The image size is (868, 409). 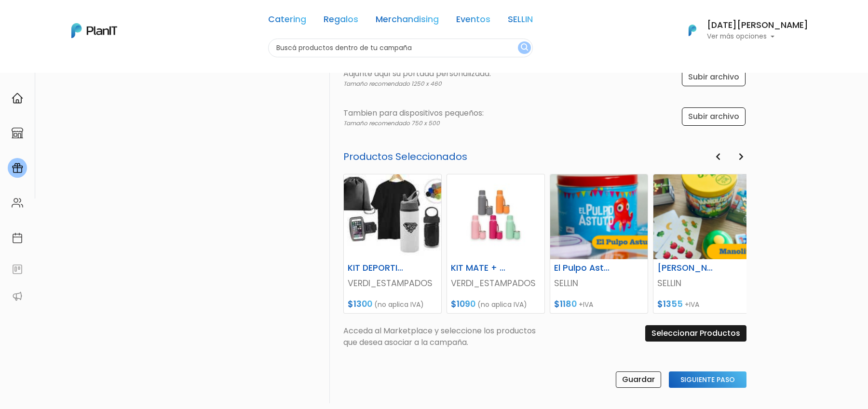 I want to click on img: search_button-432b6d5273f82d61273b3651a40e1bd1b912527efae98b1b7a1b2c0702e16a8d.svg, so click(x=524, y=48).